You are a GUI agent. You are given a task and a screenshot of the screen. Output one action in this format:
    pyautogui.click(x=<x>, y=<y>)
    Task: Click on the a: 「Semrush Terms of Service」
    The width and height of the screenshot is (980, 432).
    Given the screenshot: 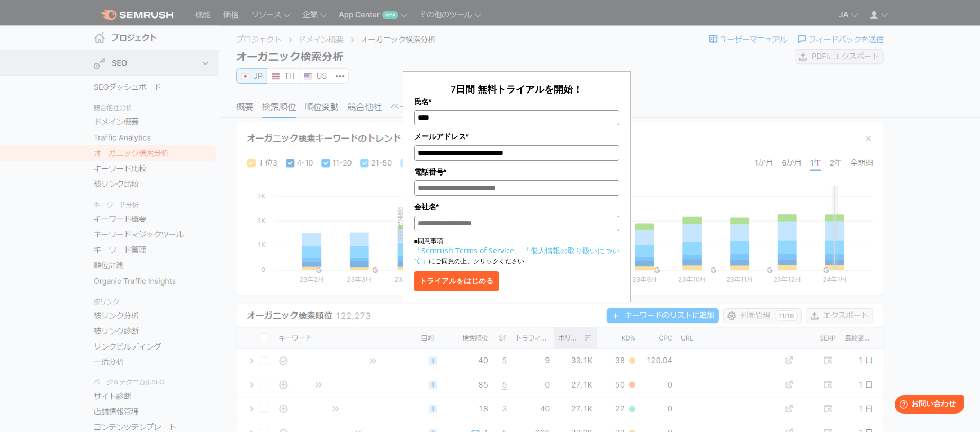 What is the action you would take?
    pyautogui.click(x=468, y=250)
    